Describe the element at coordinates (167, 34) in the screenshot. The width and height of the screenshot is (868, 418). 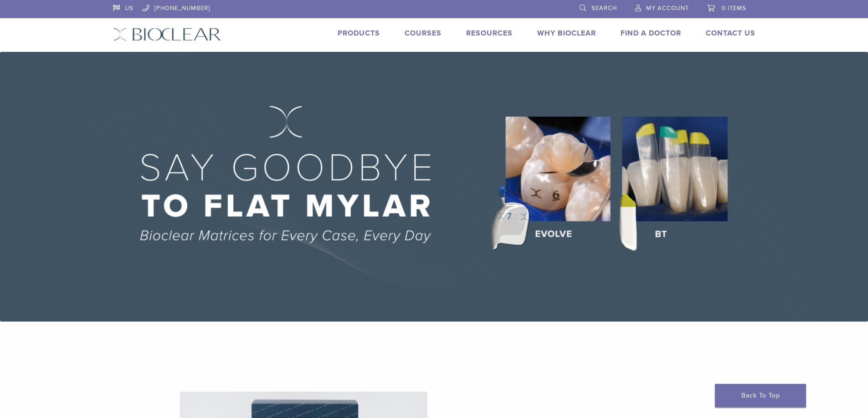
I see `img: Bioclear` at that location.